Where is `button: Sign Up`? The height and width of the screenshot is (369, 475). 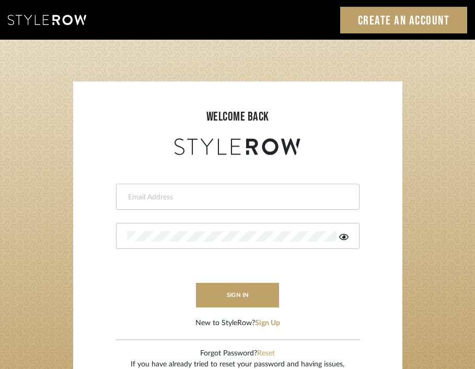 button: Sign Up is located at coordinates (268, 323).